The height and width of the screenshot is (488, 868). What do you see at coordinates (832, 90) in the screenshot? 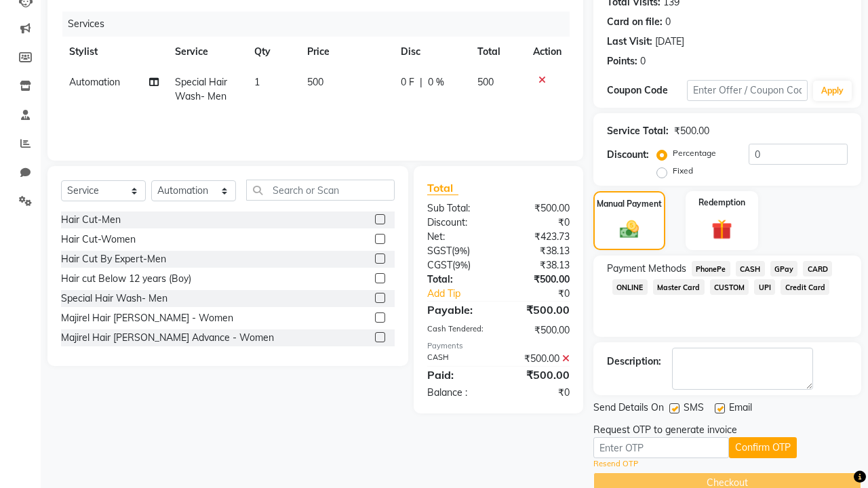
I see `button: Apply` at bounding box center [832, 90].